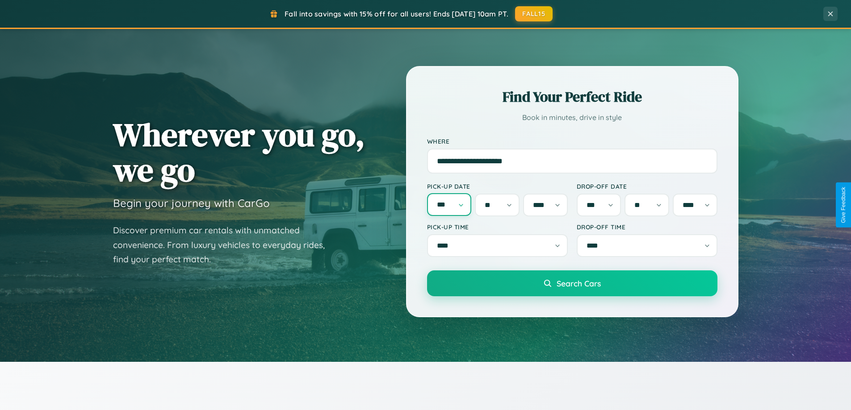 The height and width of the screenshot is (410, 851). Describe the element at coordinates (647, 186) in the screenshot. I see `label: Drop-off Date` at that location.